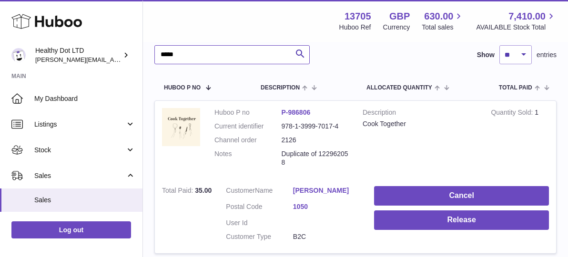  What do you see at coordinates (80, 124) in the screenshot?
I see `span: Listings` at bounding box center [80, 124].